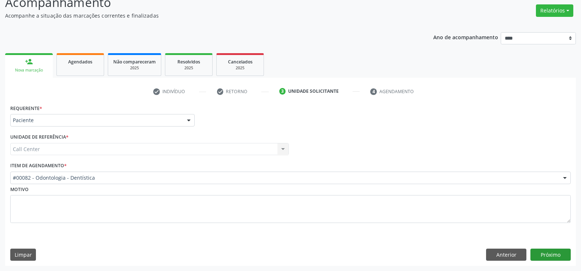  What do you see at coordinates (550, 255) in the screenshot?
I see `button: Próximo` at bounding box center [550, 255].